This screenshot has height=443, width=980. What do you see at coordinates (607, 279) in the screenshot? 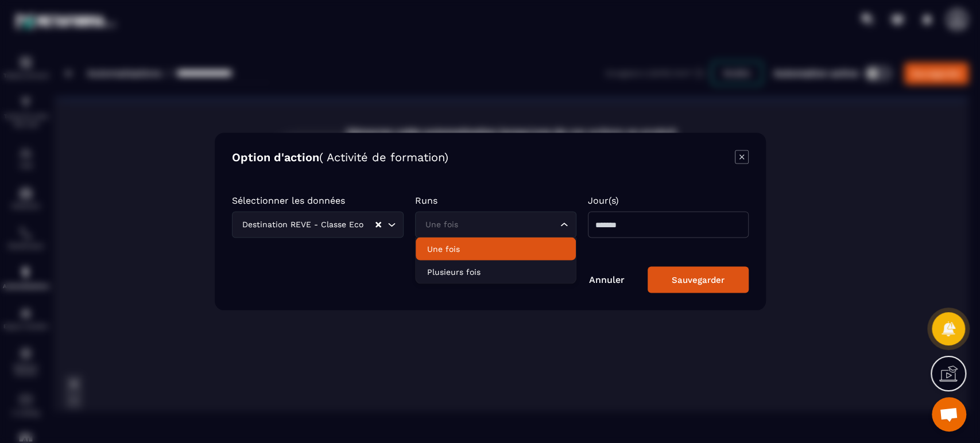
I see `a: Annuler` at bounding box center [607, 279].